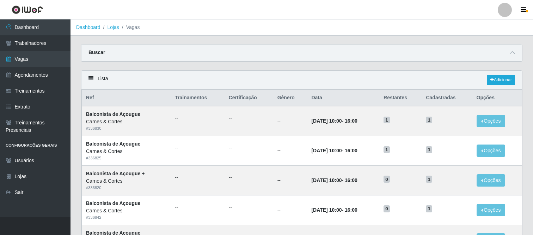  Describe the element at coordinates (501, 80) in the screenshot. I see `a: Adicionar` at that location.